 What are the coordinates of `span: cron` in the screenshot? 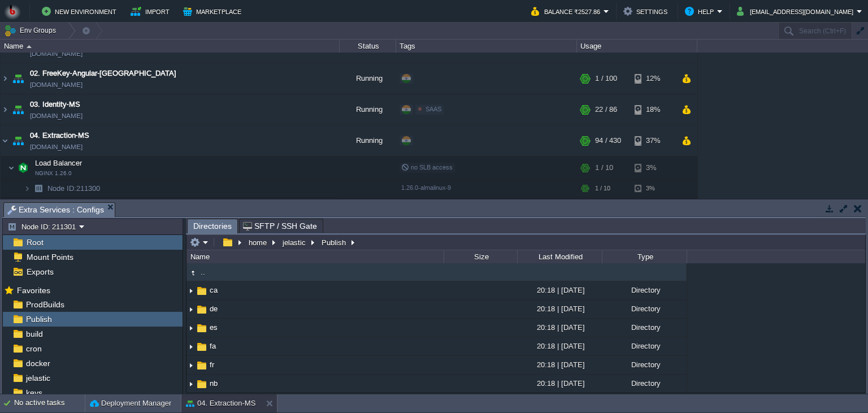 It's located at (33, 349).